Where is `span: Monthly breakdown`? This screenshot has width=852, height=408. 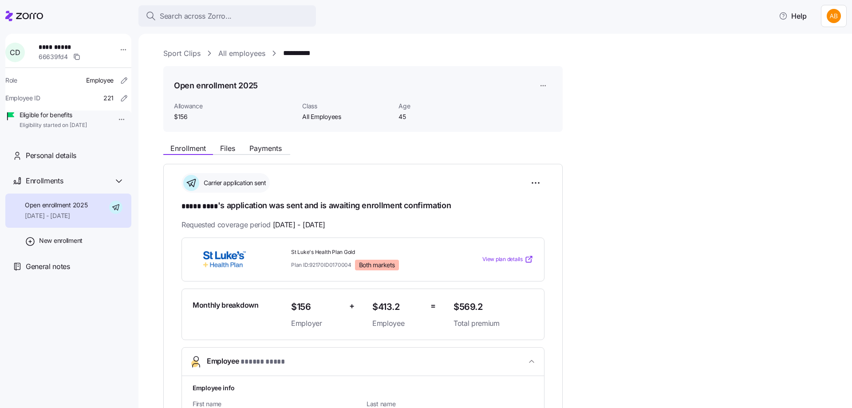
span: Monthly breakdown is located at coordinates (226, 305).